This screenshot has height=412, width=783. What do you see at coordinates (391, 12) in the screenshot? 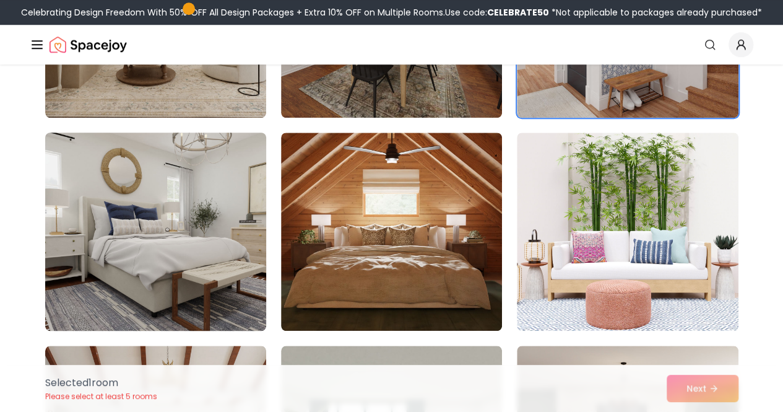
I see `div: Celebrating Design Freedom With 50% OFF All Design Packages + Extra 10% OFF on Multiple Rooms.` at bounding box center [391, 12].